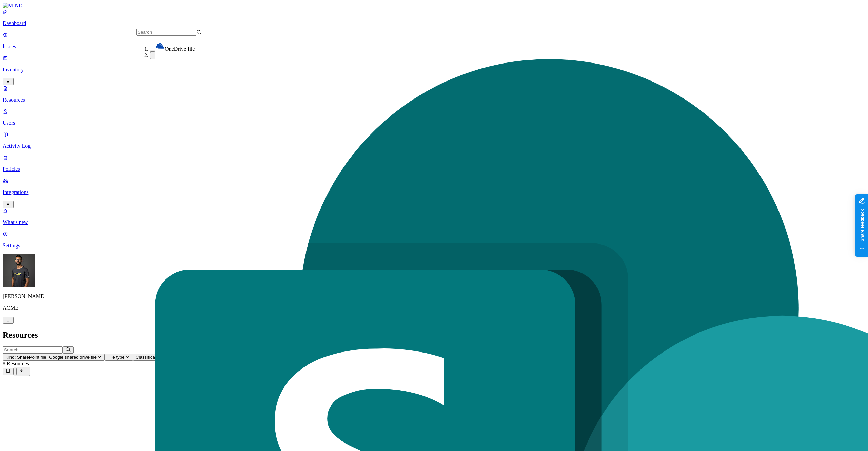 Image resolution: width=868 pixels, height=451 pixels. I want to click on a: Users, so click(434, 117).